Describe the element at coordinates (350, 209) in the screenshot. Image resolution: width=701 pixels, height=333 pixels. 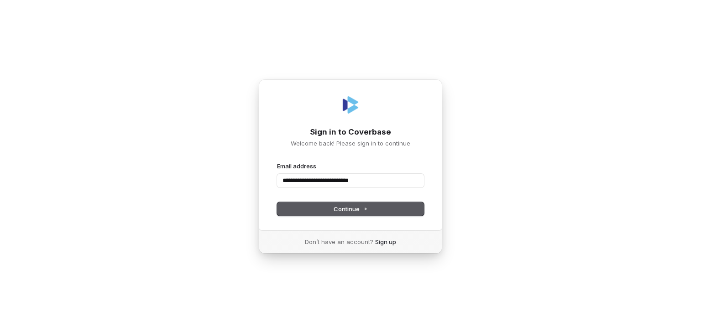
I see `span: Continue` at that location.